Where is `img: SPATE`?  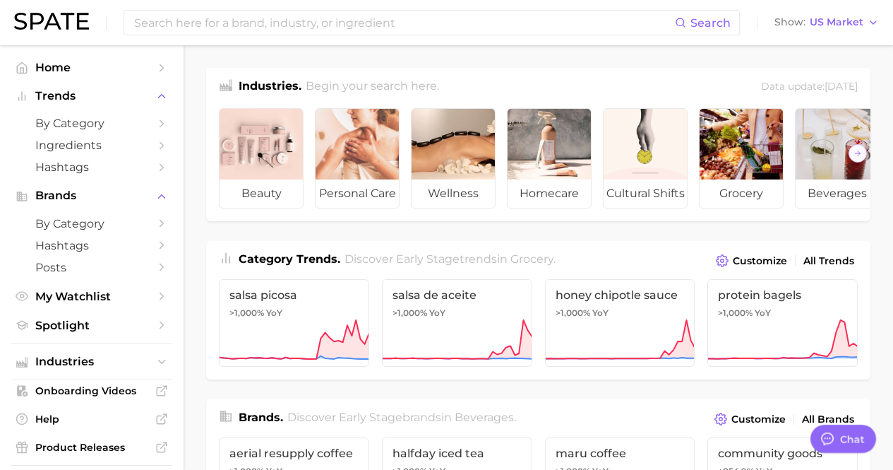 img: SPATE is located at coordinates (52, 21).